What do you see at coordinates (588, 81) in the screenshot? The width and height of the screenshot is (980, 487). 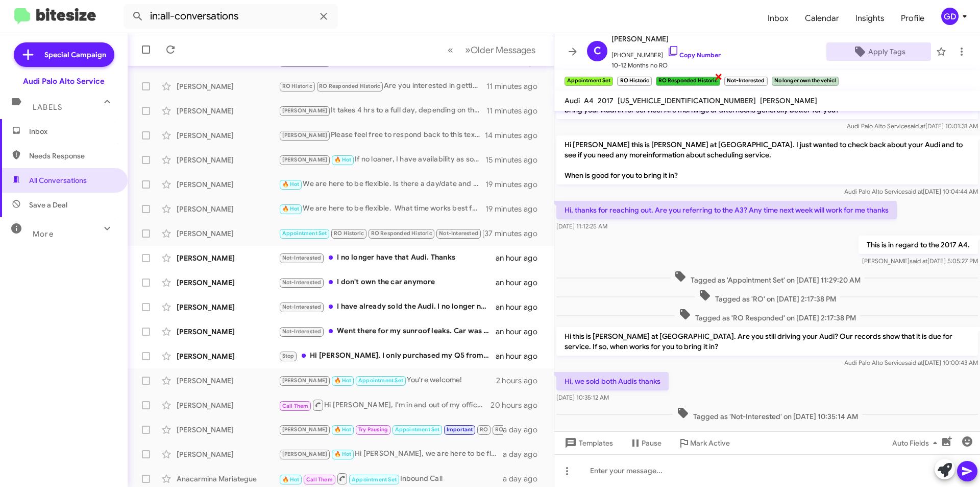 I see `small: Appointment Set` at bounding box center [588, 81].